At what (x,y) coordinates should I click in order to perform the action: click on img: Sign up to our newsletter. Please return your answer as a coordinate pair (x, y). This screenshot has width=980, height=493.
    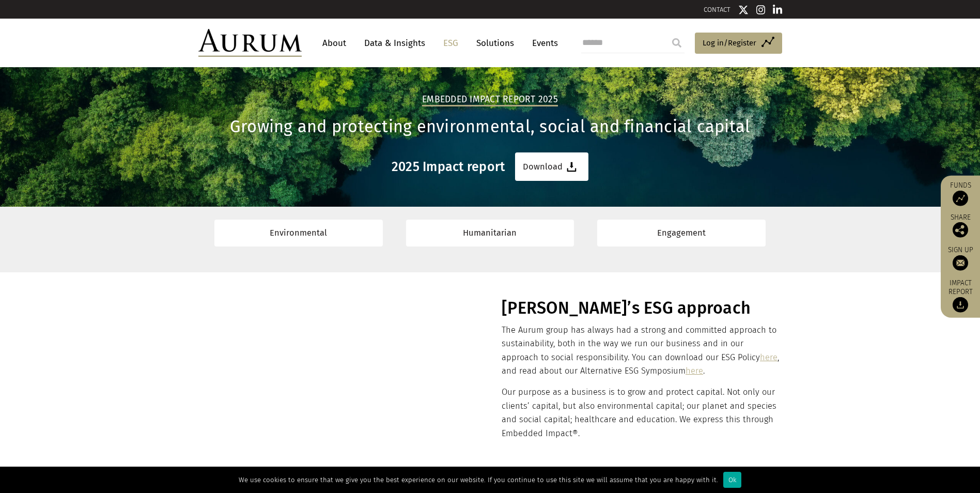
    Looking at the image, I should click on (960, 263).